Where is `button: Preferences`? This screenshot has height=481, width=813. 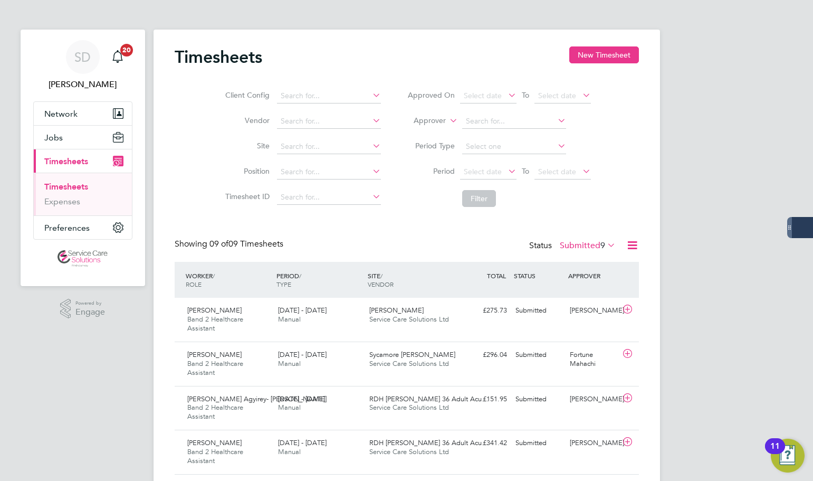
button: Preferences is located at coordinates (83, 227).